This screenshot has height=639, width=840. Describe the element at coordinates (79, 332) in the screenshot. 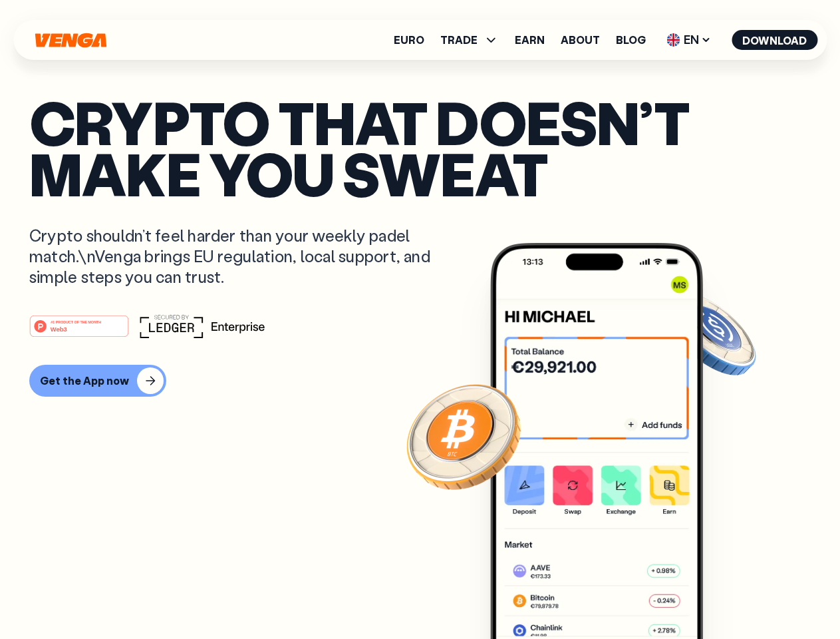

I see `a: #1 PRODUCT OF THE MONTHWeb3` at that location.